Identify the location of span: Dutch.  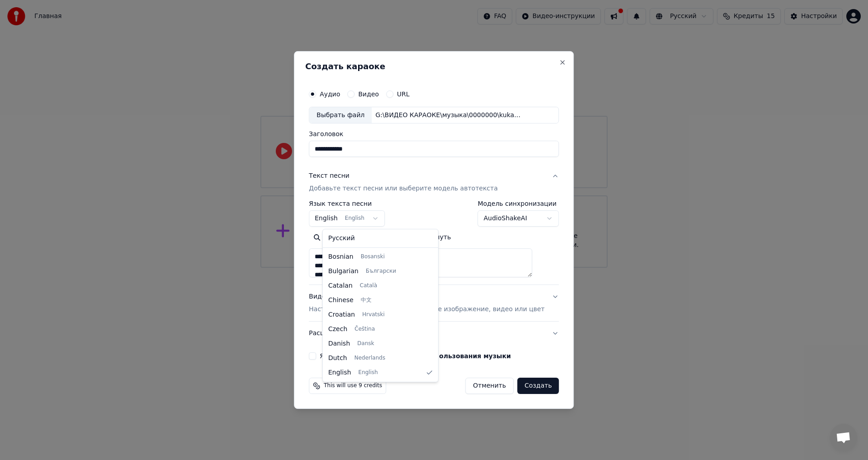
(338, 358).